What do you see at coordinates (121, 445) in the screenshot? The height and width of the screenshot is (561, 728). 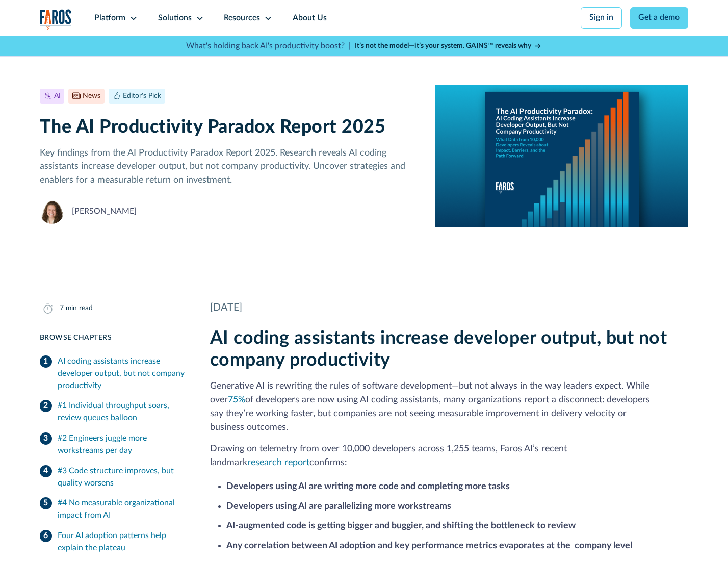 I see `div: #2 Engineers juggle more workstreams per day` at bounding box center [121, 445].